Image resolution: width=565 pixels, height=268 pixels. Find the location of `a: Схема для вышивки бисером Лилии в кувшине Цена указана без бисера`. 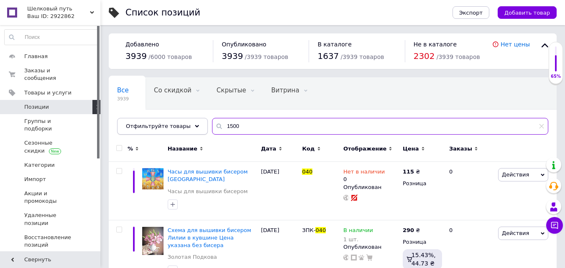

a: Схема для вышивки бисером Лилии в кувшине Цена указана без бисера is located at coordinates (210, 238).